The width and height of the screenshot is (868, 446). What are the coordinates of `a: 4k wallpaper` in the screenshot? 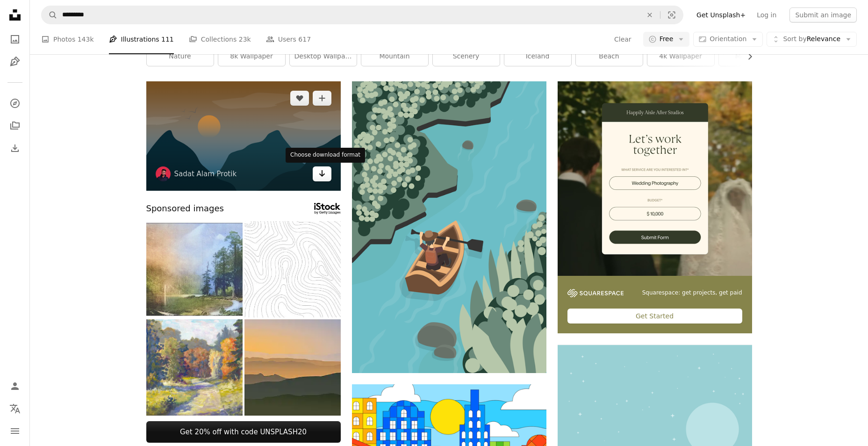 It's located at (681, 56).